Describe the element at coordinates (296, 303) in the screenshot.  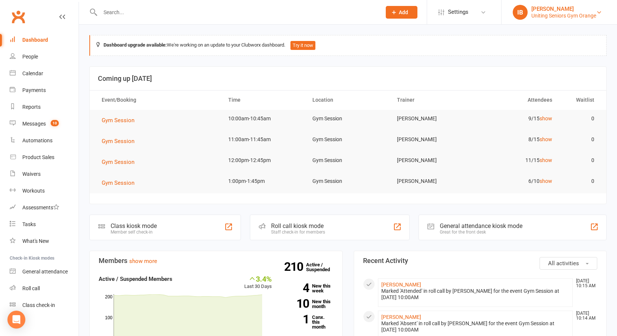
I see `strong: 10` at that location.